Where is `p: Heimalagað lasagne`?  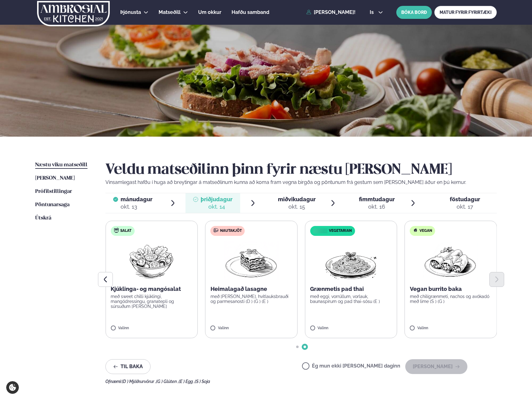 p: Heimalagað lasagne is located at coordinates (251, 289).